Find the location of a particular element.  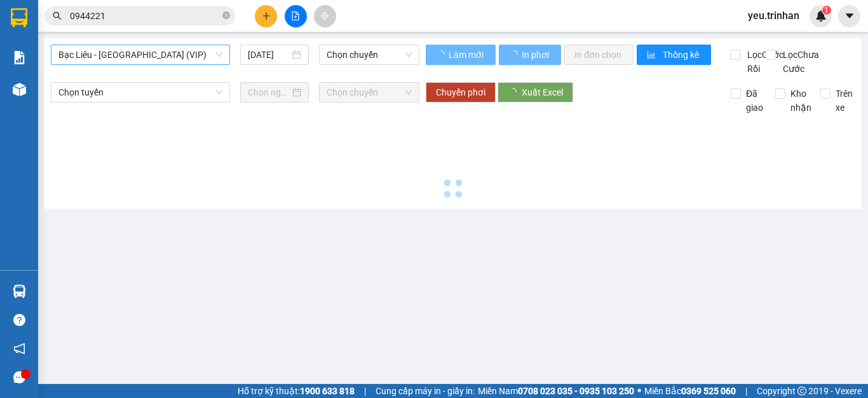

span: Bạc Liêu - Sài Gòn (VIP) is located at coordinates (140, 54).